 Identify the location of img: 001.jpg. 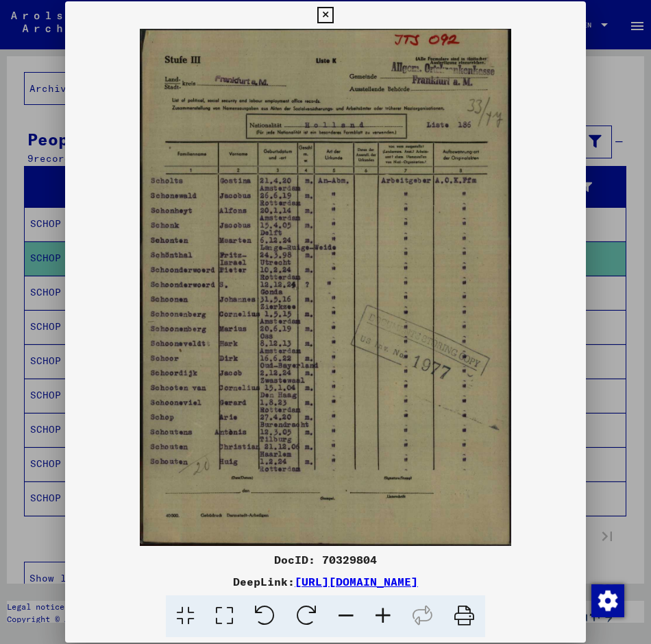
(326, 288).